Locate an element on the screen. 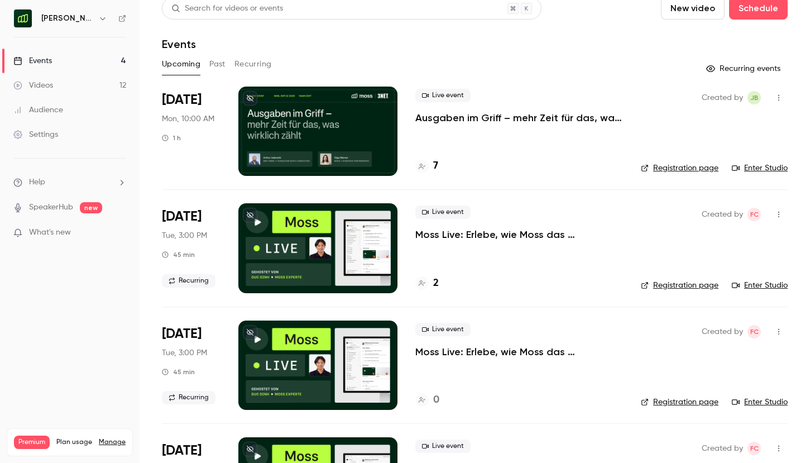 This screenshot has width=810, height=463. a: SpeakerHub is located at coordinates (51, 207).